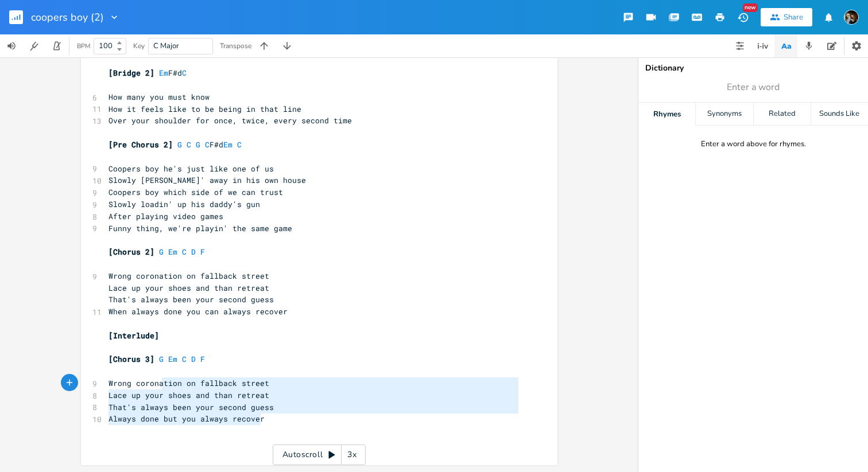 The width and height of the screenshot is (868, 472). Describe the element at coordinates (235, 46) in the screenshot. I see `div: Transpose` at that location.